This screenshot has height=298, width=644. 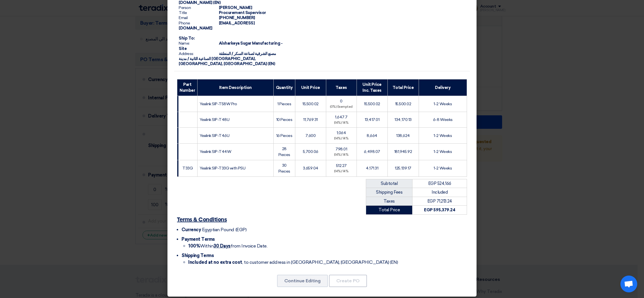 What do you see at coordinates (194, 246) in the screenshot?
I see `strong: 100%` at bounding box center [194, 246].